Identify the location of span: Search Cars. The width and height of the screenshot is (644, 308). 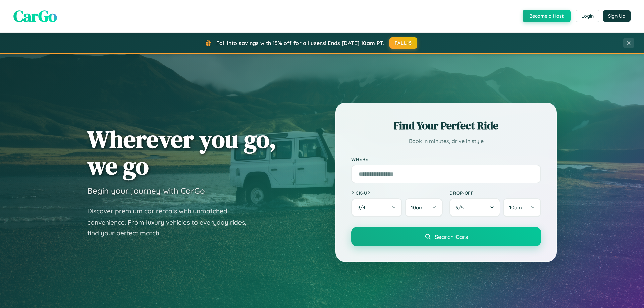
(451, 237).